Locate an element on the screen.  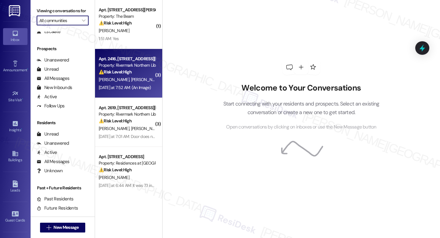
h2: Welcome to Your Conversations is located at coordinates (301, 88).